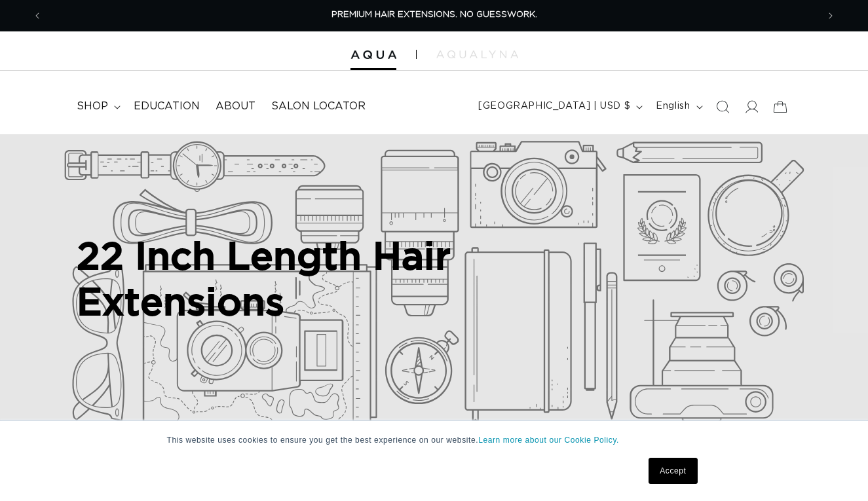 Image resolution: width=868 pixels, height=501 pixels. Describe the element at coordinates (548, 440) in the screenshot. I see `a: Learn more about our Cookie Policy.` at that location.